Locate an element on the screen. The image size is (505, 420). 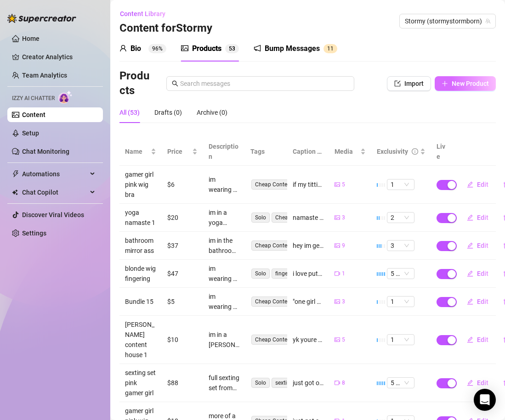
h3: Products is located at coordinates (137, 83).